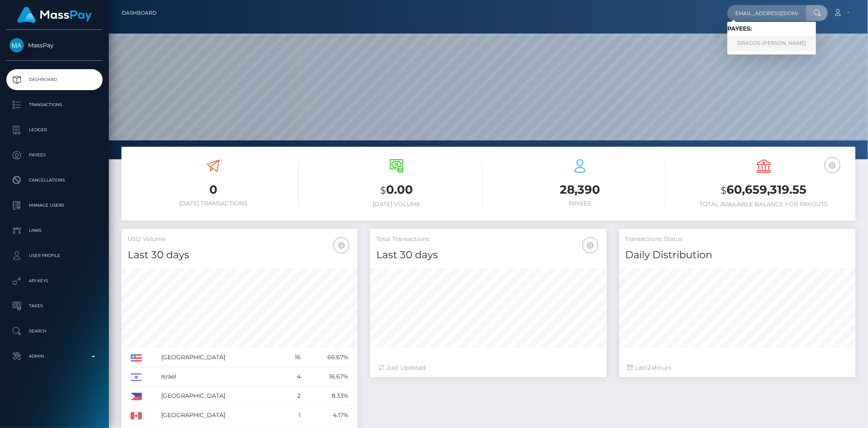 The width and height of the screenshot is (868, 428). I want to click on h5: Total Transactions, so click(488, 239).